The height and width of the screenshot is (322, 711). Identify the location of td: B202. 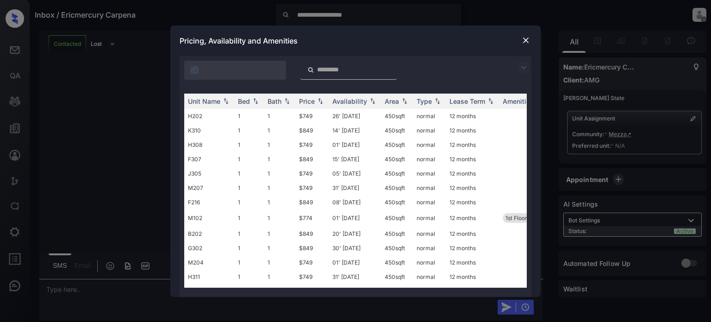
(209, 233).